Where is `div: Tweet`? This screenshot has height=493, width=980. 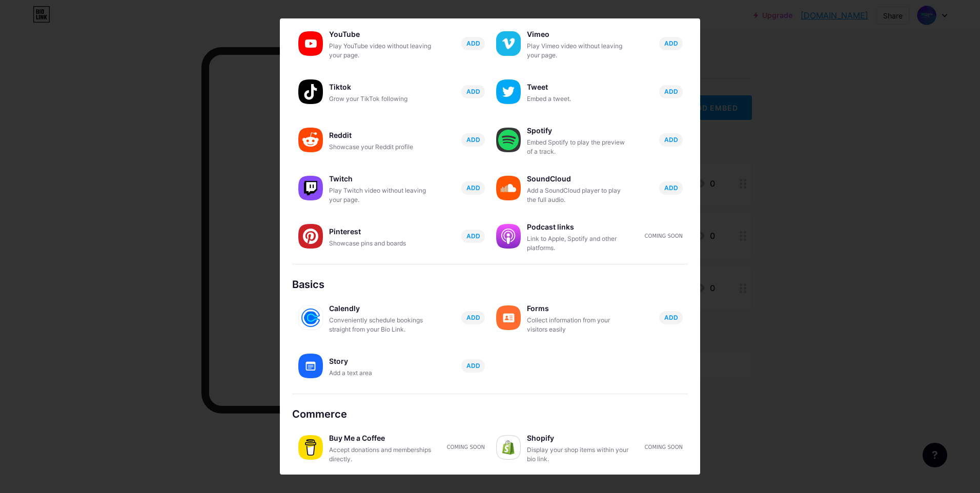
div: Tweet is located at coordinates (578, 87).